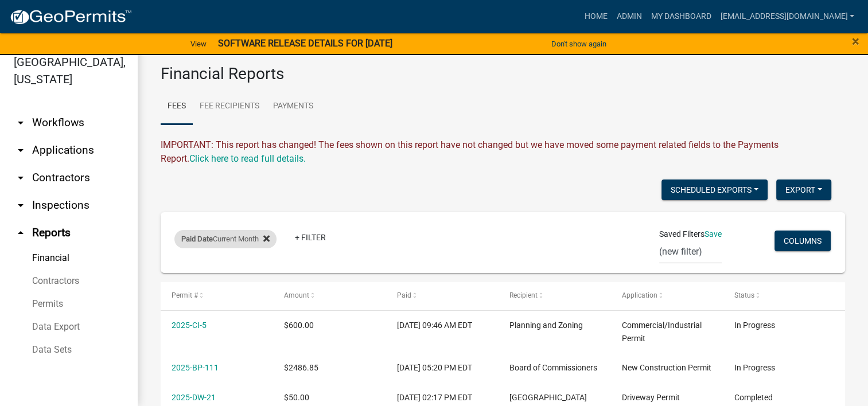  Describe the element at coordinates (715, 190) in the screenshot. I see `button: Scheduled Exports` at that location.